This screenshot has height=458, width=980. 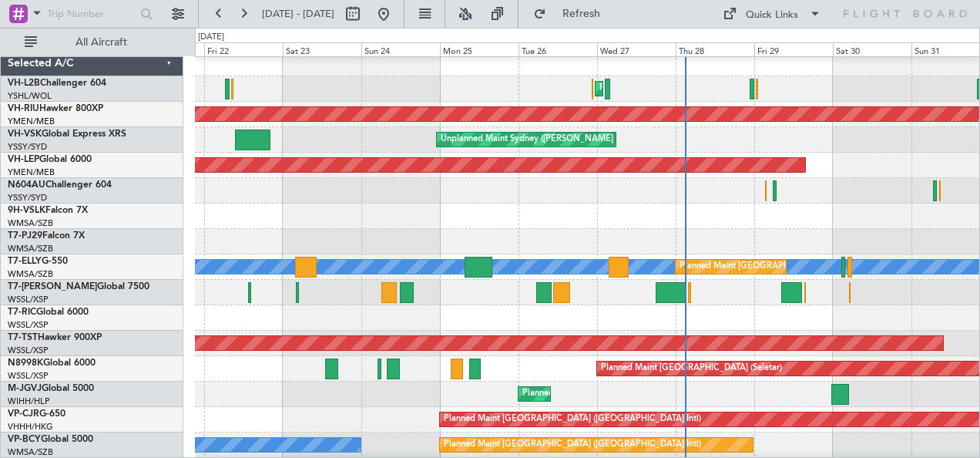 I want to click on span: T7-TST, so click(x=23, y=338).